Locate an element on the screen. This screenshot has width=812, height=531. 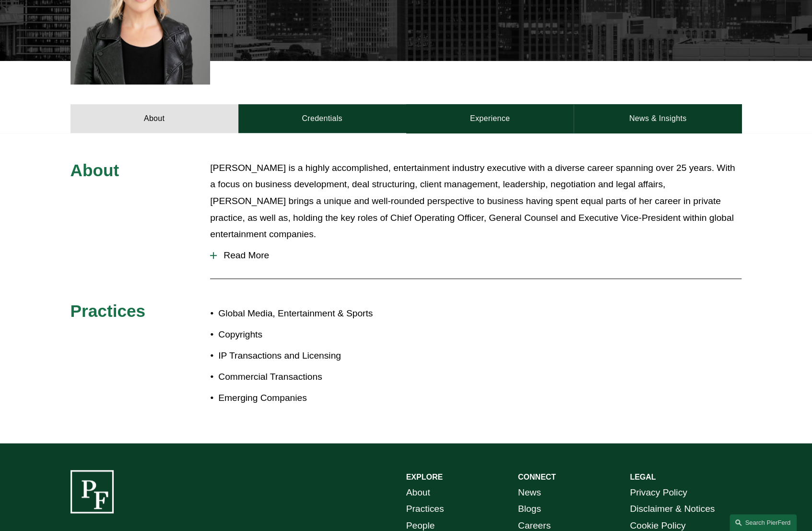
span: Read More is located at coordinates (479, 256).